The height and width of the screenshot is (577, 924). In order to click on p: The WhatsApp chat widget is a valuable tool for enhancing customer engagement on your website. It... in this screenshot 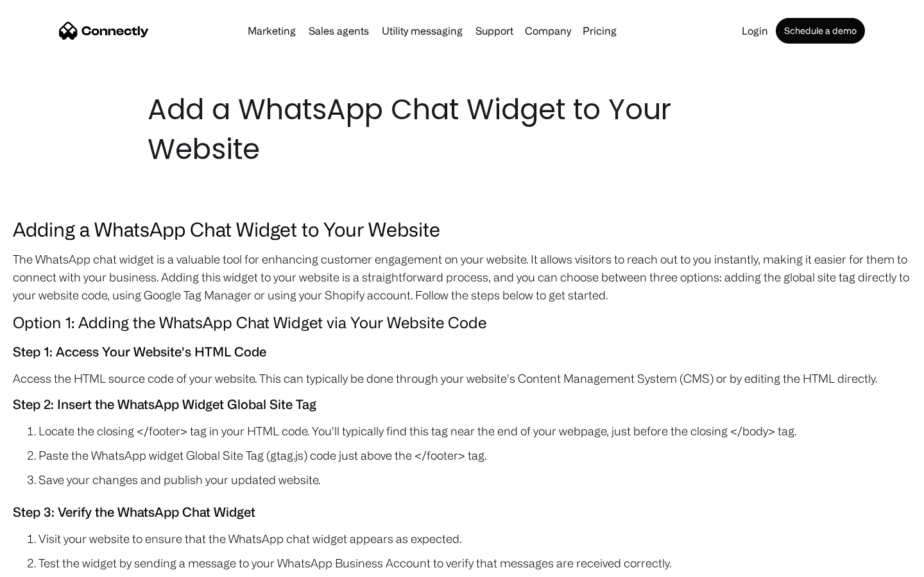, I will do `click(462, 277)`.